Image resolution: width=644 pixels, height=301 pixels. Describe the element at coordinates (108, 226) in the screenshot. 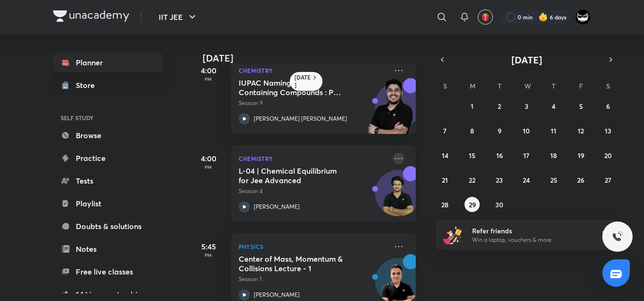

I see `a: Doubts & solutions` at that location.